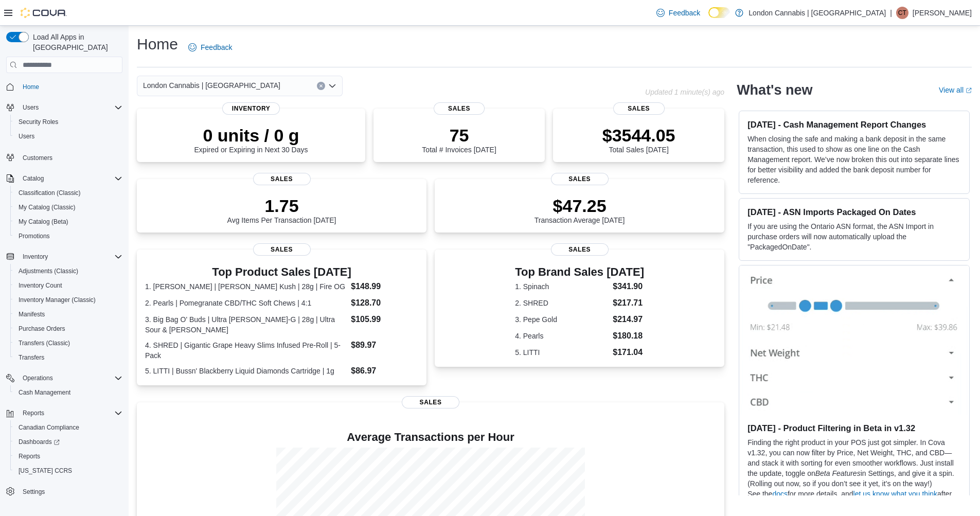  I want to click on dt: 2. Pearls | Pomegranate CBD/THC Soft Chews | 4:1, so click(246, 303).